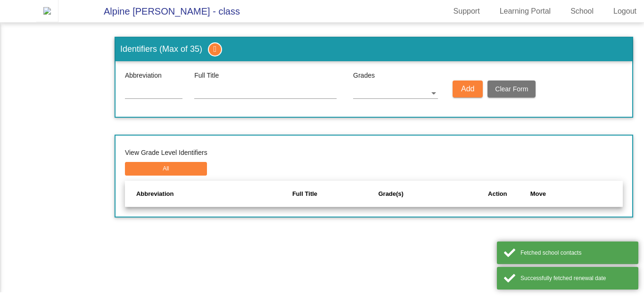  What do you see at coordinates (625, 11) in the screenshot?
I see `a: Logout` at bounding box center [625, 11].